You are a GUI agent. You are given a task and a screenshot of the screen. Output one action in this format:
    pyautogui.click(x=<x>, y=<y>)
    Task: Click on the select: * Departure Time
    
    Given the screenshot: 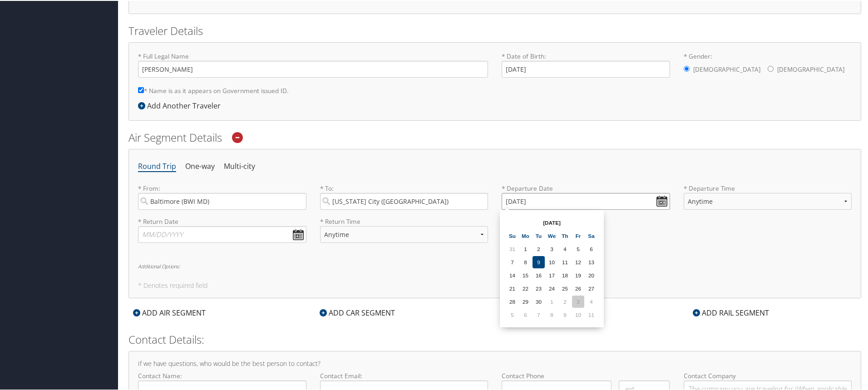 What is the action you would take?
    pyautogui.click(x=768, y=200)
    